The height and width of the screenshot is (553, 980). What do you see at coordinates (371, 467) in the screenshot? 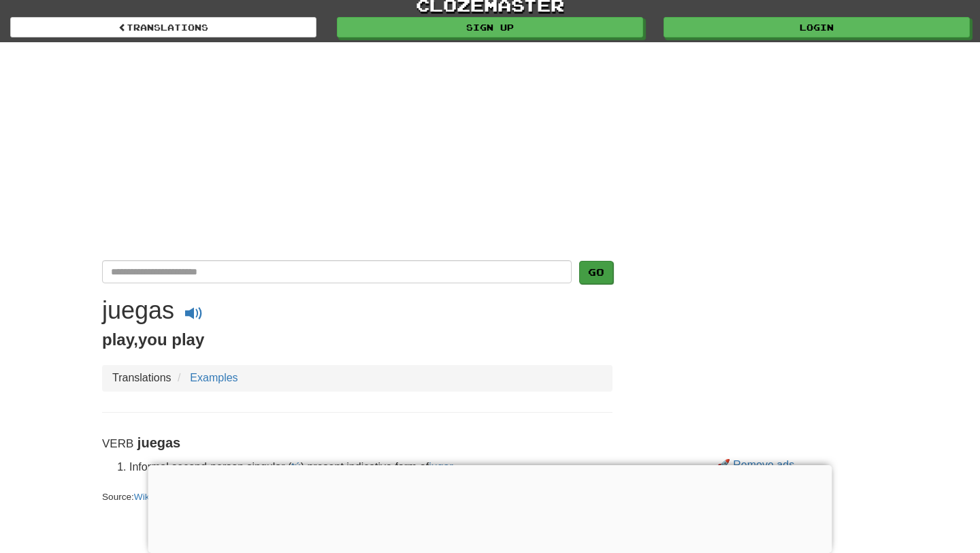
I see `li: Informal second-person singular ( ) present indicative form of .` at bounding box center [371, 467].